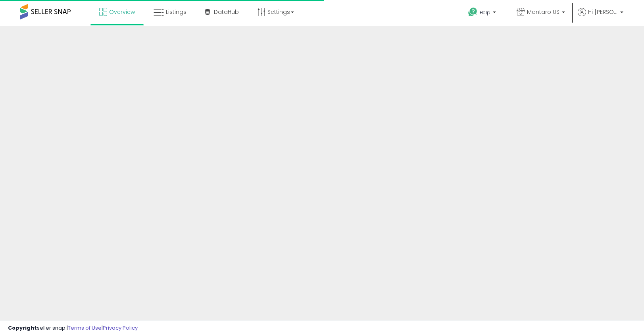 The image size is (644, 336). What do you see at coordinates (121, 328) in the screenshot?
I see `a: Privacy Policy` at bounding box center [121, 328].